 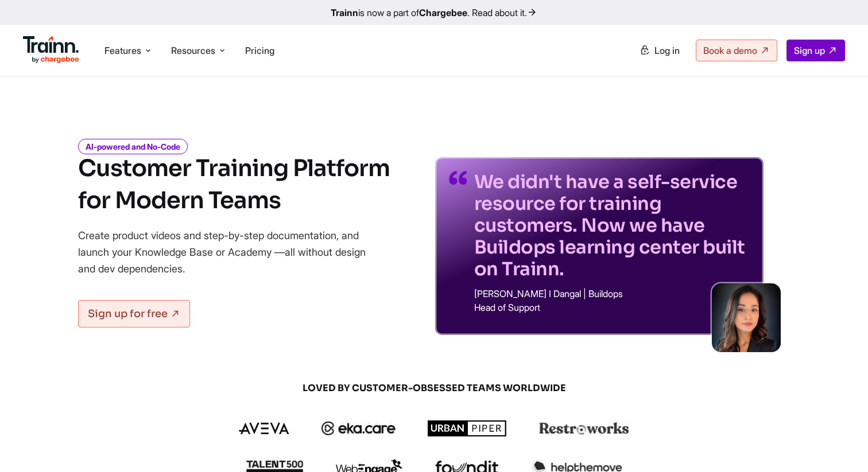 I want to click on a: Sign up, so click(x=816, y=51).